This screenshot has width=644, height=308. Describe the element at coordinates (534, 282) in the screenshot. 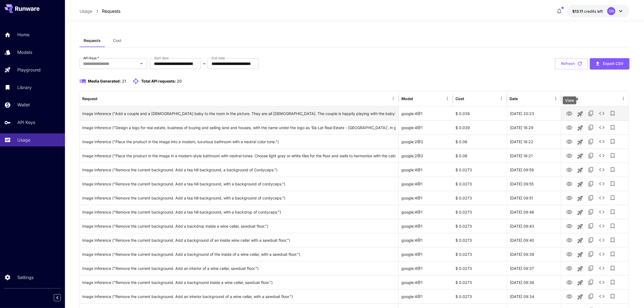

I see `div: 17 Sep, 2025 09:36` at that location.